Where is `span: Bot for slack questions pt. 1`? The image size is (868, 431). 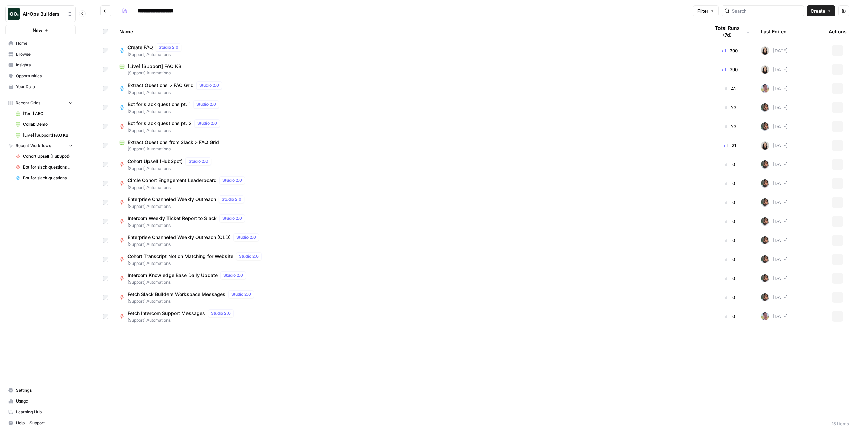
span: Bot for slack questions pt. 1 is located at coordinates (159, 105).